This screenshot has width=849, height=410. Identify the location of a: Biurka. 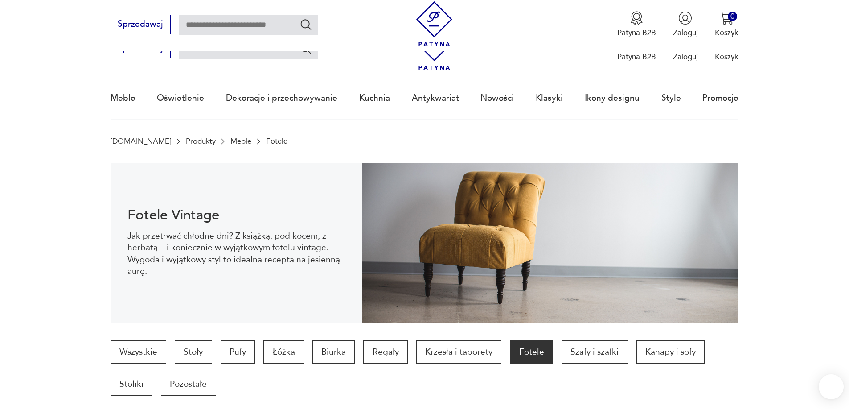
(333, 352).